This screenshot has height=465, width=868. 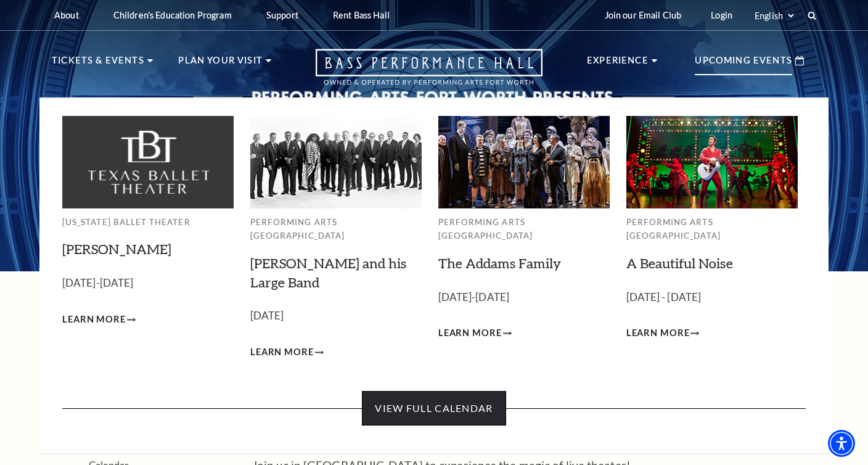 I want to click on p: Tickets & Events, so click(x=98, y=64).